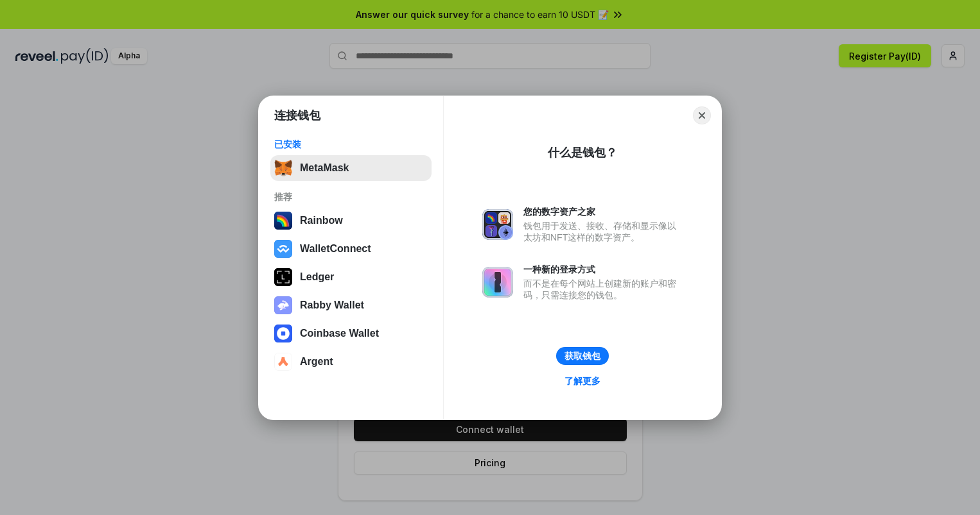 The image size is (980, 515). What do you see at coordinates (351, 362) in the screenshot?
I see `button: Argent` at bounding box center [351, 362].